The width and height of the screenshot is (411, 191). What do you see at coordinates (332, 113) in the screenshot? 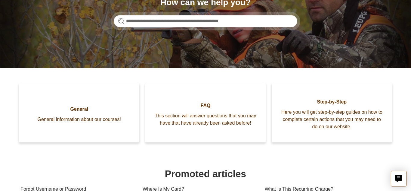
I see `a: Step-by-Step Here you will get step-by-step guides on how to complete certain actions that you ma...` at bounding box center [332, 113].